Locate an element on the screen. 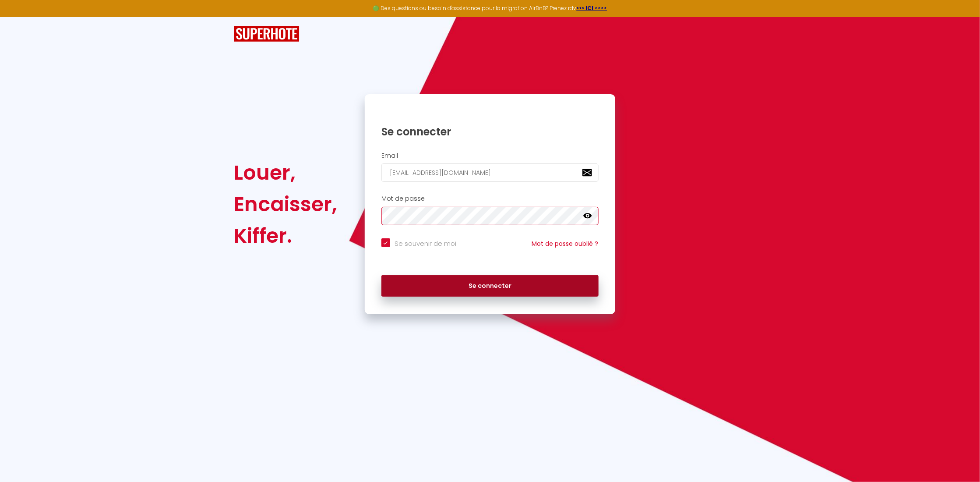  img: SuperHote logo is located at coordinates (267, 34).